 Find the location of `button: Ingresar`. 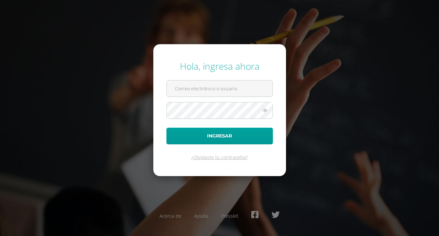

button: Ingresar is located at coordinates (219, 136).